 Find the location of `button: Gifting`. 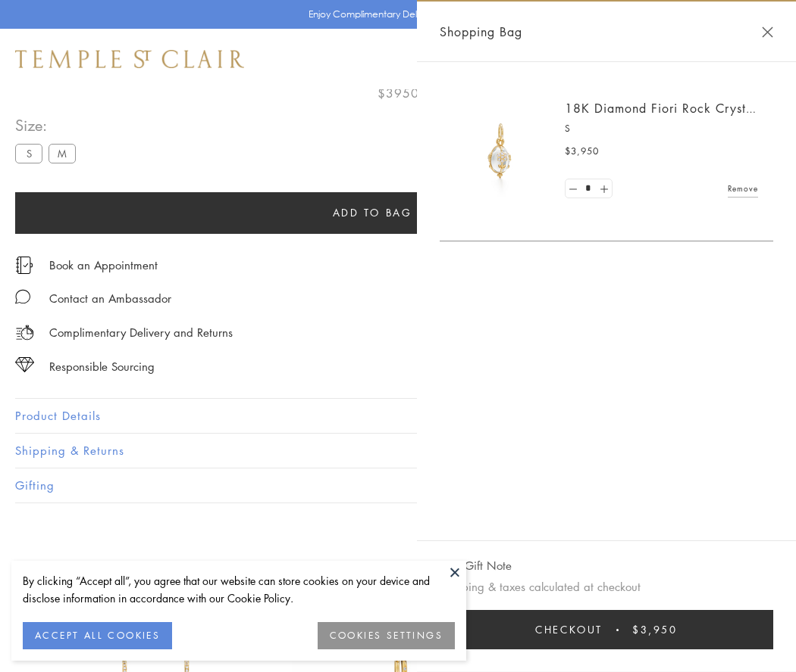

button: Gifting is located at coordinates (398, 485).